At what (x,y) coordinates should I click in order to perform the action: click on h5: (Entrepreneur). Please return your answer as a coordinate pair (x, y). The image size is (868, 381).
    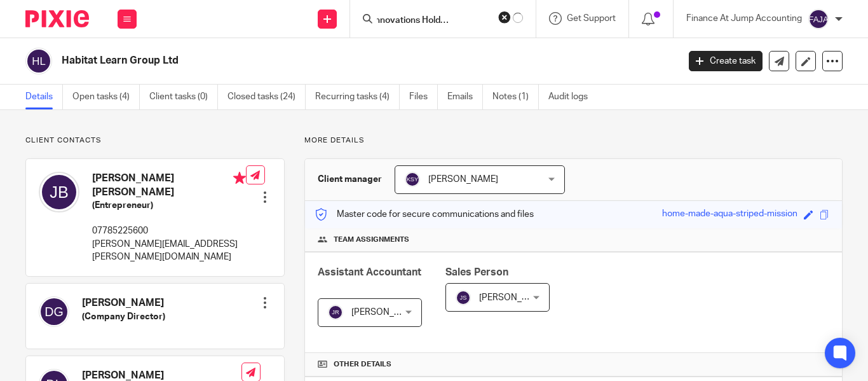
    Looking at the image, I should click on (169, 205).